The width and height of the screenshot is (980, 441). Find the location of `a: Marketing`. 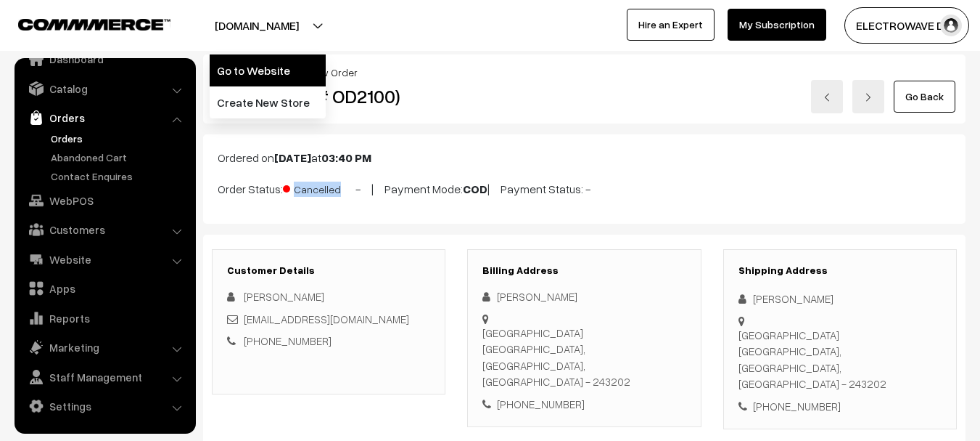

a: Marketing is located at coordinates (105, 347).